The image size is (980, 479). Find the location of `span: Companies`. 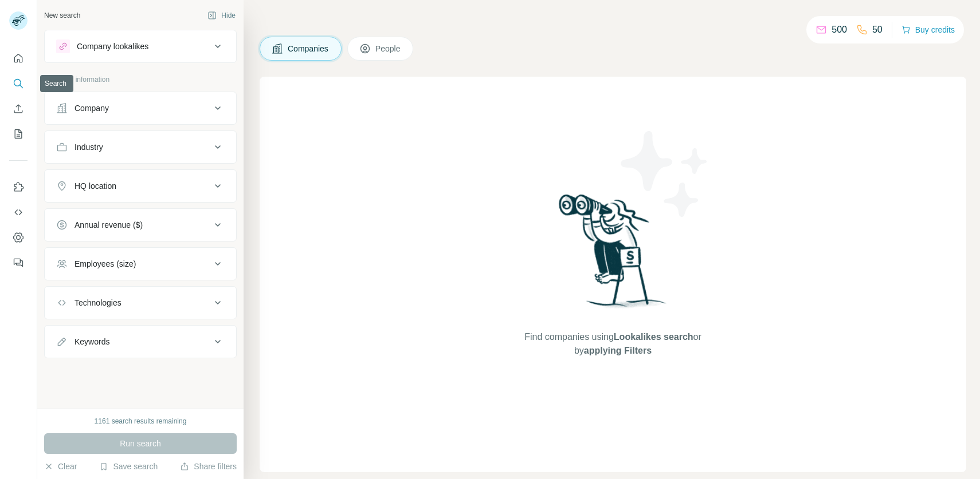

span: Companies is located at coordinates (308, 49).